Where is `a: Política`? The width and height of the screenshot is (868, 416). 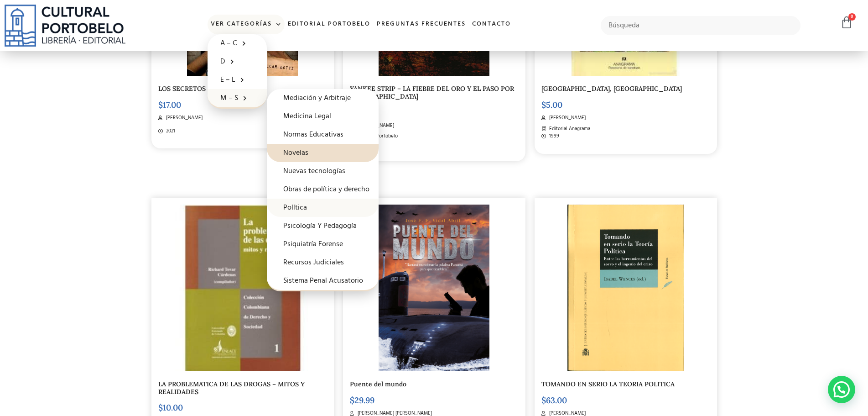 a: Política is located at coordinates (322, 208).